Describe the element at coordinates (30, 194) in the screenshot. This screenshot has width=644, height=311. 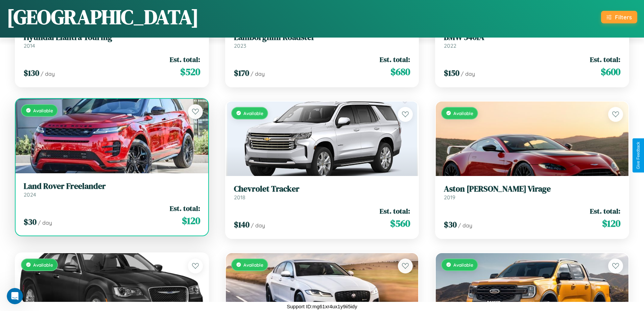
I see `span: 2024` at that location.